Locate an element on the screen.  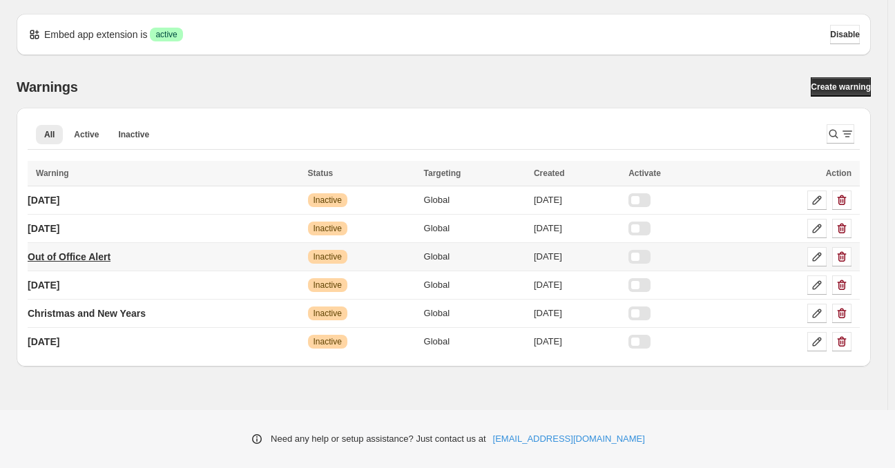
span: Active is located at coordinates (86, 135).